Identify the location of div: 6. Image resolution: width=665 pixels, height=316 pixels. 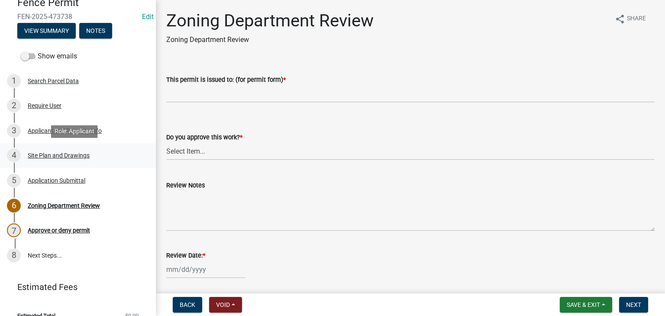
(14, 206).